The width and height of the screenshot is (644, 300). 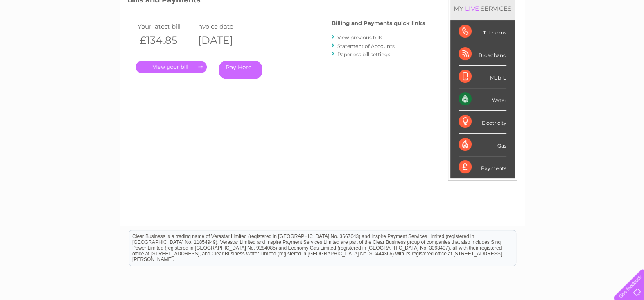 I want to click on div: Payments, so click(x=482, y=167).